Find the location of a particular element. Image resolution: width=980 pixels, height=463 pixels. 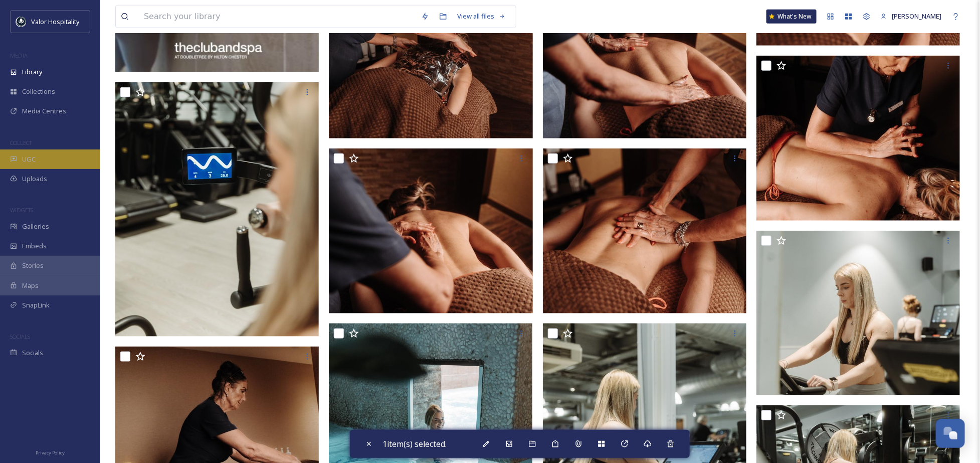

span: Stories is located at coordinates (32, 266).